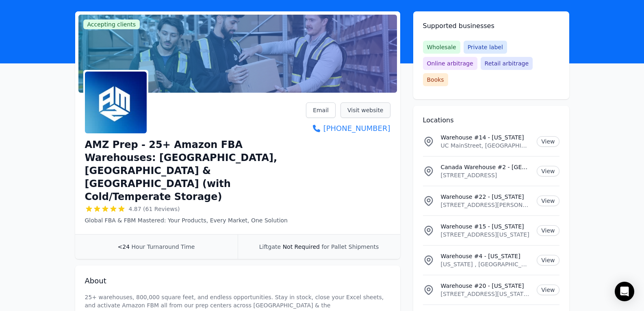 This screenshot has width=644, height=311. Describe the element at coordinates (116, 102) in the screenshot. I see `img: AMZ Prep - 25+ Amazon FBA Warehouses: US, Canada & UK (with Cold/Temperate Storage)` at that location.